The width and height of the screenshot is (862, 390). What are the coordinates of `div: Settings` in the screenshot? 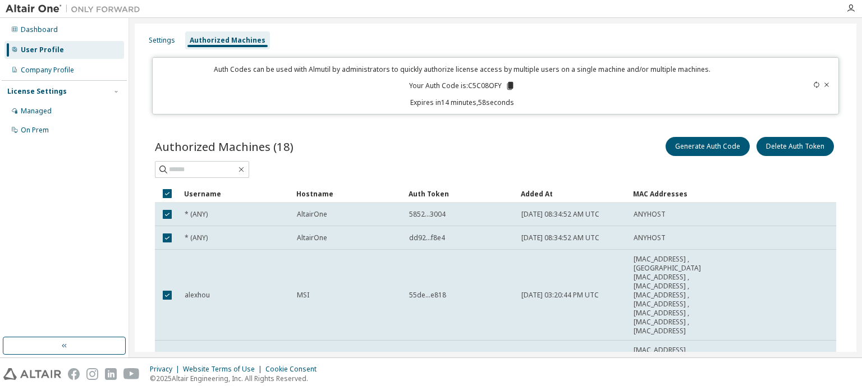 It's located at (162, 40).